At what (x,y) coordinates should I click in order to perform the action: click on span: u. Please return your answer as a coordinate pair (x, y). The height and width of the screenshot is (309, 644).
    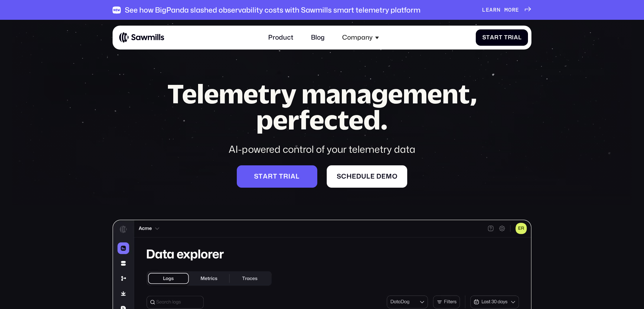
    Looking at the image, I should click on (364, 176).